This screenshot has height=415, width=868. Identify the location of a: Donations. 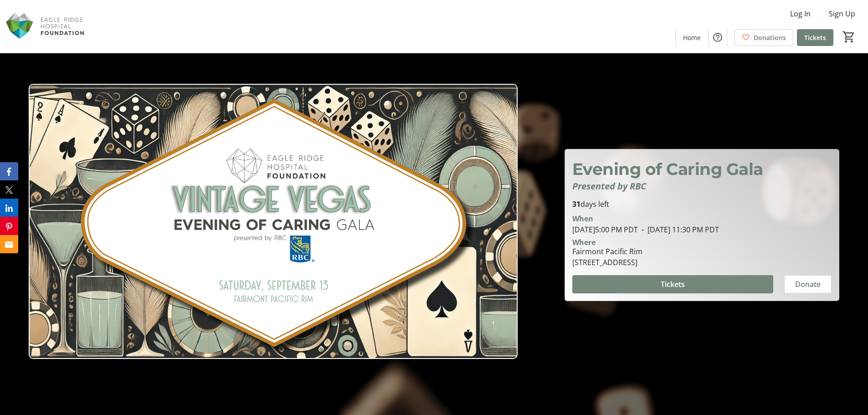
(764, 37).